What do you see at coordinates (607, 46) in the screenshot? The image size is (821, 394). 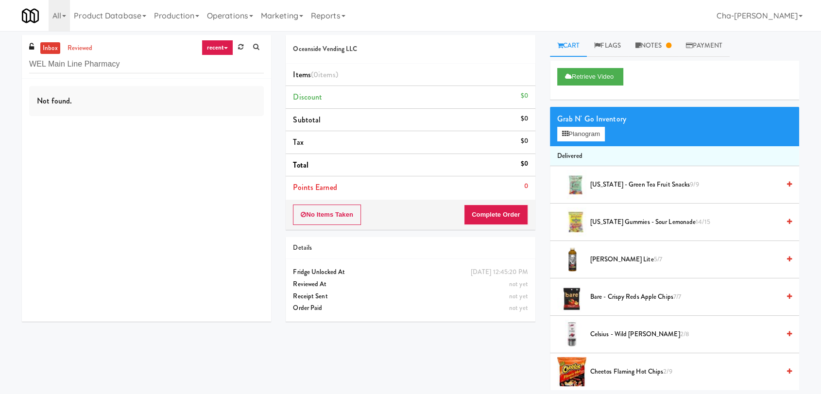 I see `a: Flags` at bounding box center [607, 46].